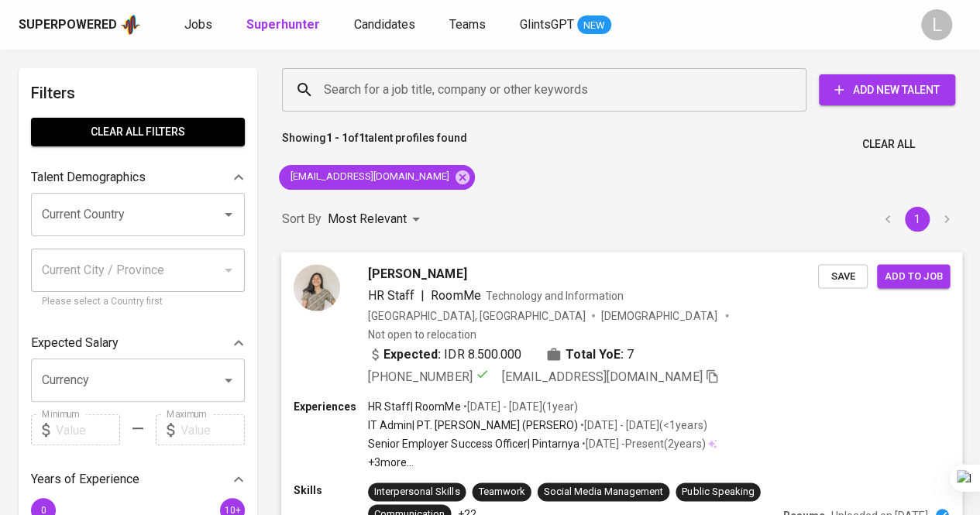 This screenshot has height=515, width=980. Describe the element at coordinates (594, 26) in the screenshot. I see `span: NEW` at that location.